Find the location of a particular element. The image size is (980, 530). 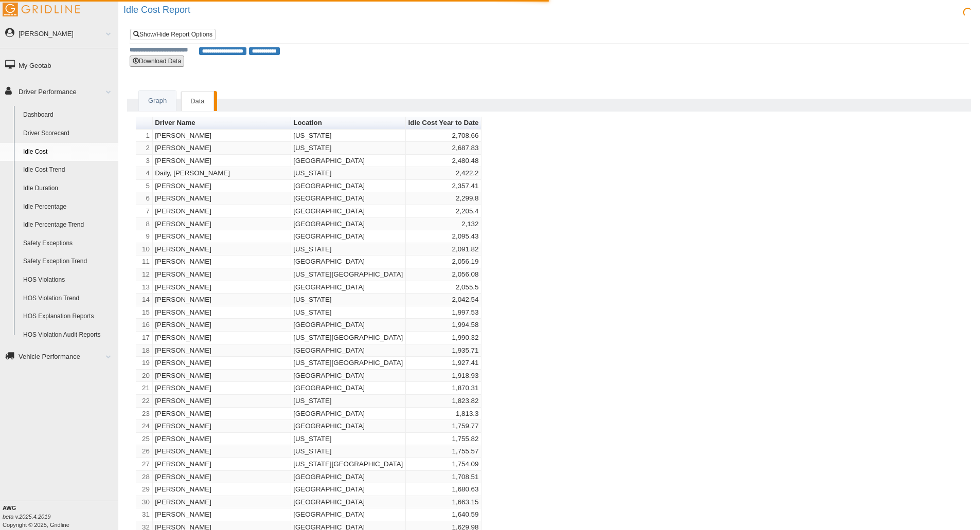

td: 2,056.19 is located at coordinates (443, 262).